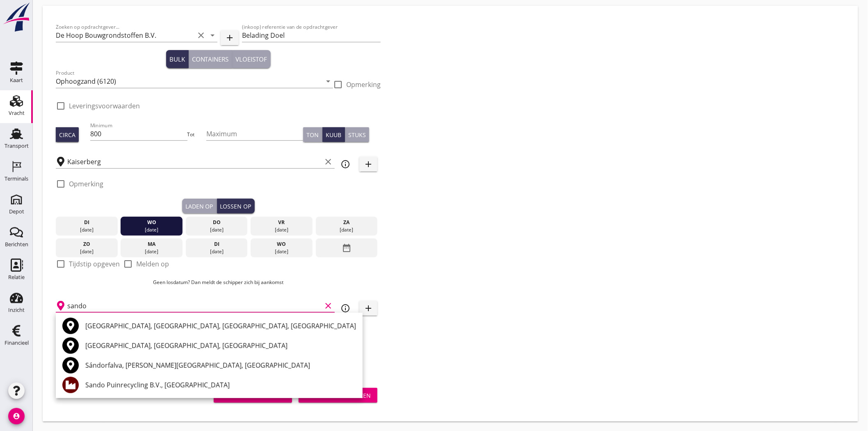 This screenshot has height=431, width=868. What do you see at coordinates (152, 244) in the screenshot?
I see `div: ma` at bounding box center [152, 244].